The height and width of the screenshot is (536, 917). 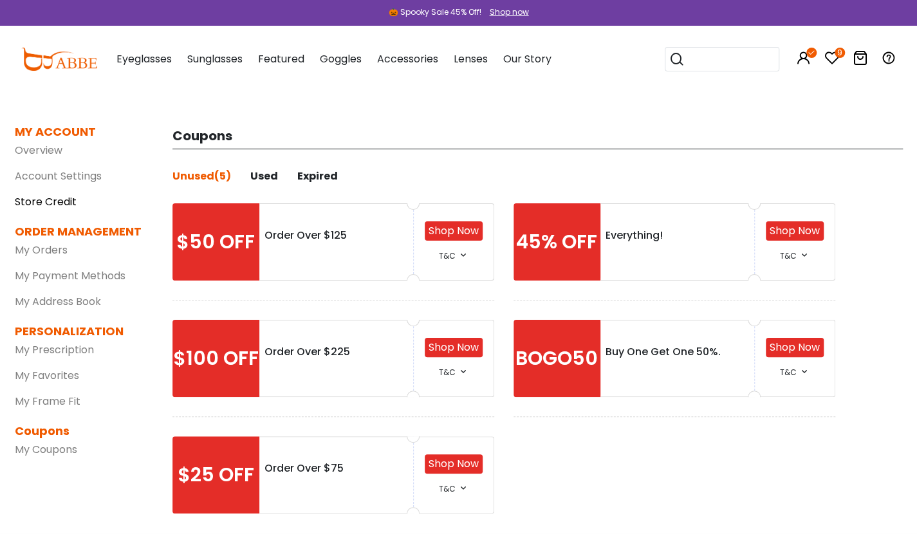 I want to click on span: (5), so click(x=223, y=176).